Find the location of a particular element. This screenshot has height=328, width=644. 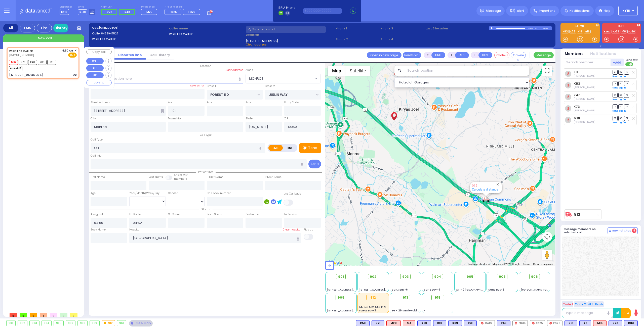

label: P First Name is located at coordinates (215, 177).